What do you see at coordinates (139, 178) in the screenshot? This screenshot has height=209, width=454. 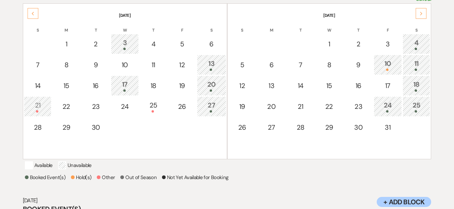 I see `p: Out of Season` at bounding box center [139, 178].